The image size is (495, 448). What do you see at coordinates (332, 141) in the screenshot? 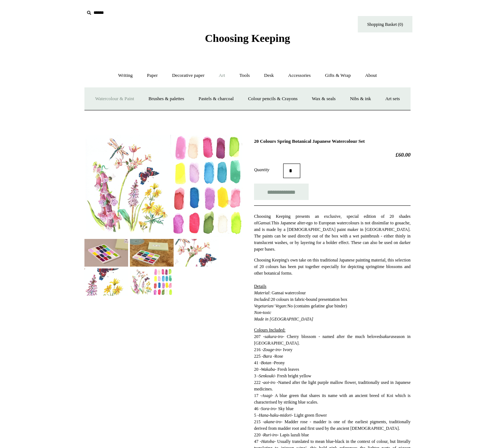
I see `h1: 20 Colours Spring Botanical Japanese Watercolour Set` at bounding box center [332, 141].